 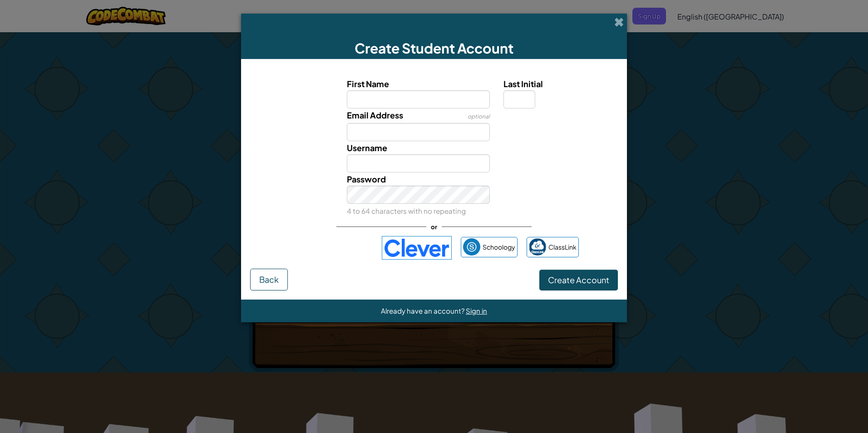 I want to click on img: schoology.png, so click(x=472, y=247).